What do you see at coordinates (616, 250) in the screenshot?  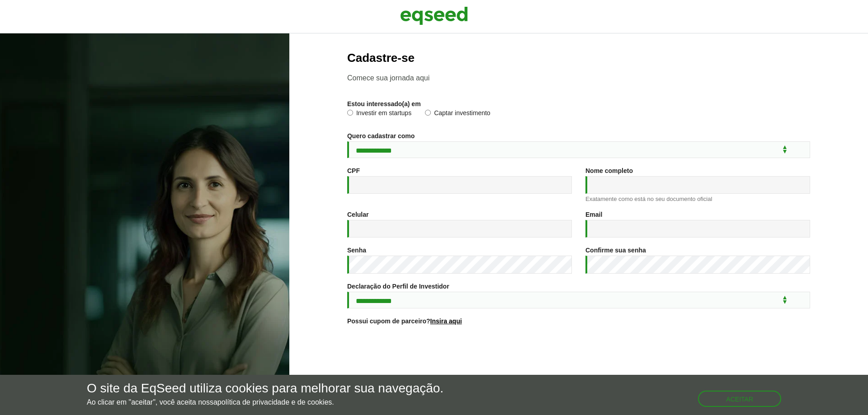 I see `label: Confirme sua senha` at bounding box center [616, 250].